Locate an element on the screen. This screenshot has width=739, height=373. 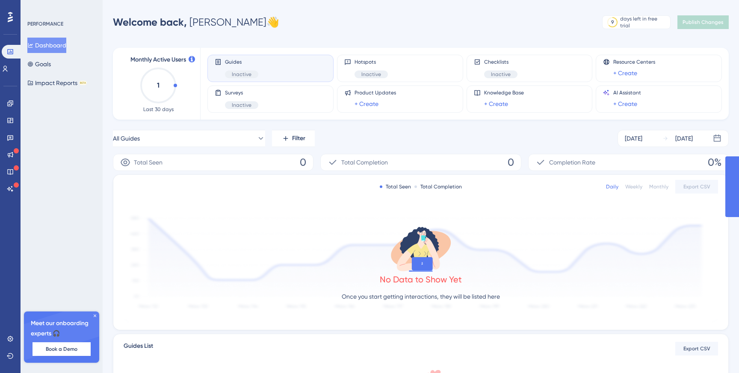
text: 1 is located at coordinates (158, 85).